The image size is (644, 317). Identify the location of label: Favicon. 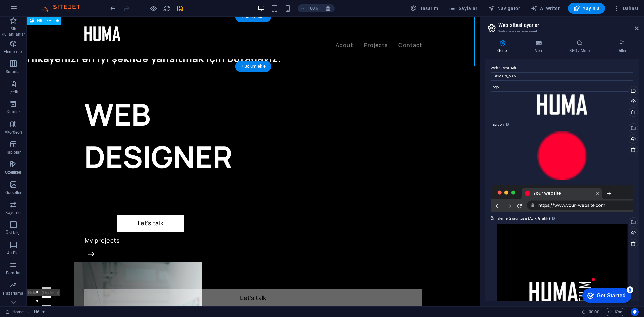
(562, 125).